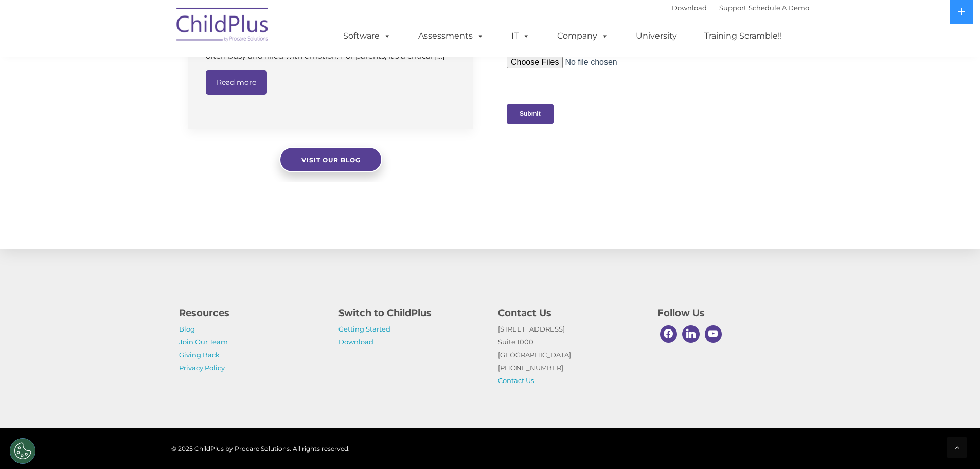 The image size is (980, 469). Describe the element at coordinates (202, 367) in the screenshot. I see `a: Privacy Policy` at that location.